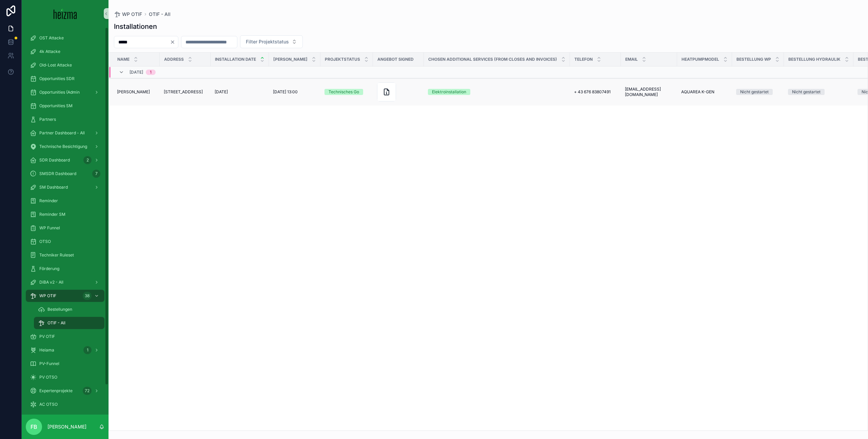 The height and width of the screenshot is (439, 868). Describe the element at coordinates (60, 309) in the screenshot. I see `span: Bestellungen` at that location.